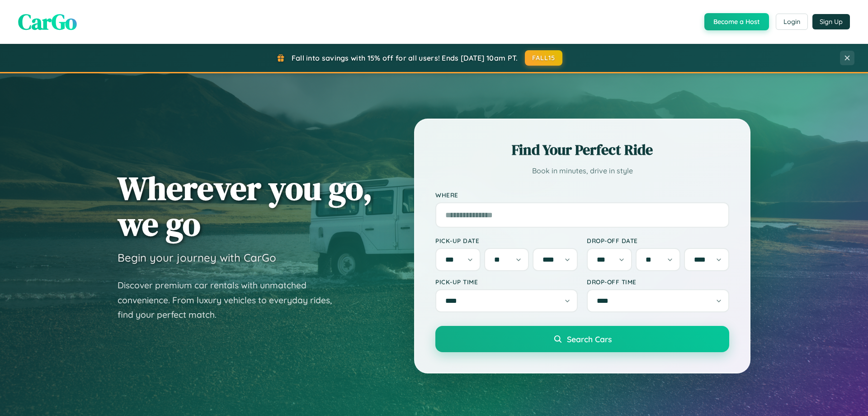  I want to click on span: CarGo, so click(47, 22).